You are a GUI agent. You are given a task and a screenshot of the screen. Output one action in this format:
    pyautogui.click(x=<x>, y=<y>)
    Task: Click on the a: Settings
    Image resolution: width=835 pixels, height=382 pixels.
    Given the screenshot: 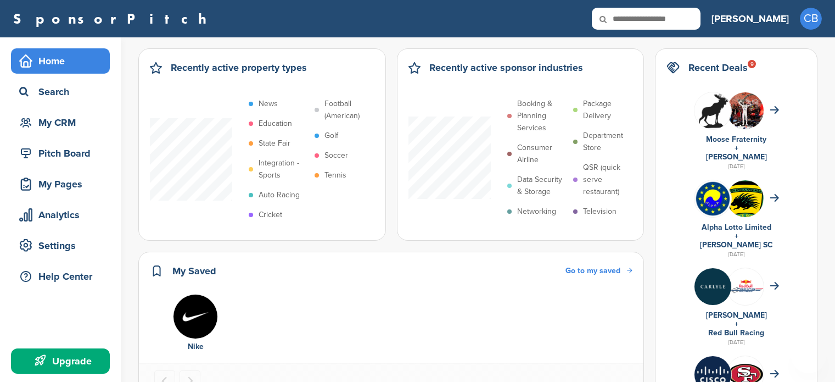 What is the action you would take?
    pyautogui.click(x=60, y=245)
    